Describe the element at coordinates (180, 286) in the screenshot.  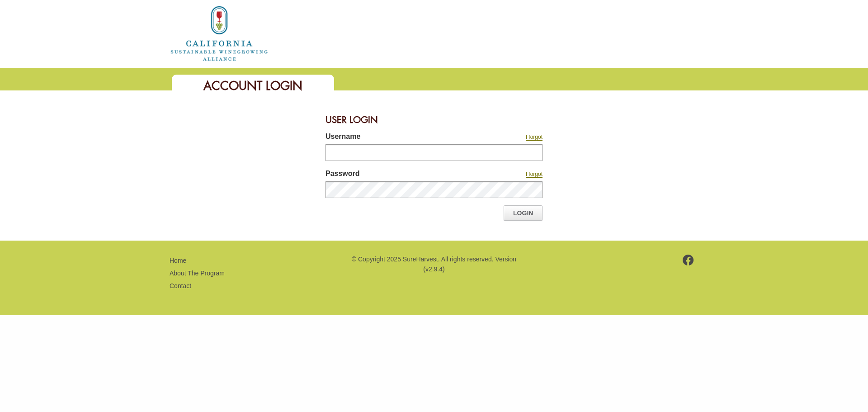
I see `a: Contact` at that location.